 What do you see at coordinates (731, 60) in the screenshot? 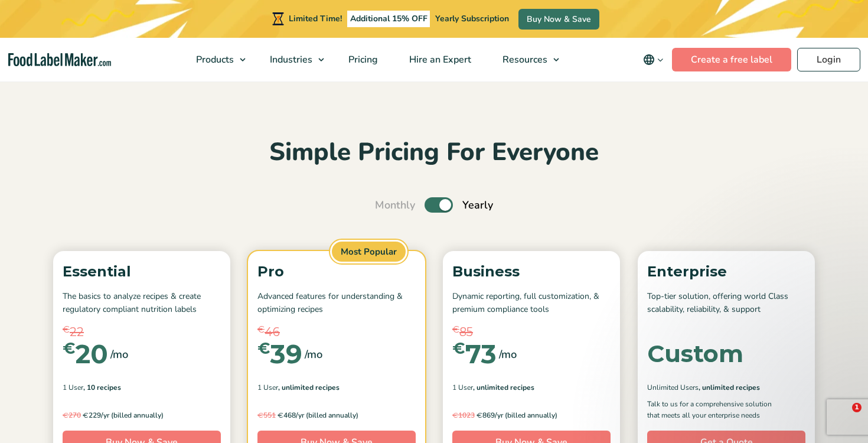
I see `a: Create a free label` at bounding box center [731, 60].